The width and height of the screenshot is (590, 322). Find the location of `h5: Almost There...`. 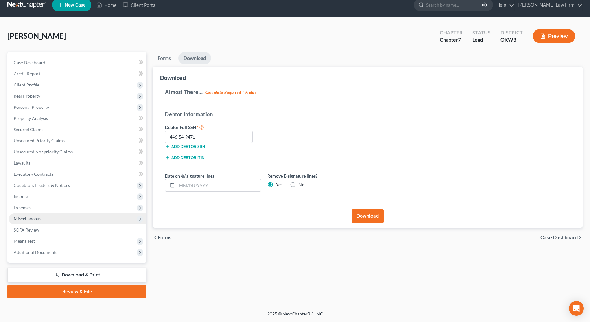

h5: Almost There... is located at coordinates (368, 92).